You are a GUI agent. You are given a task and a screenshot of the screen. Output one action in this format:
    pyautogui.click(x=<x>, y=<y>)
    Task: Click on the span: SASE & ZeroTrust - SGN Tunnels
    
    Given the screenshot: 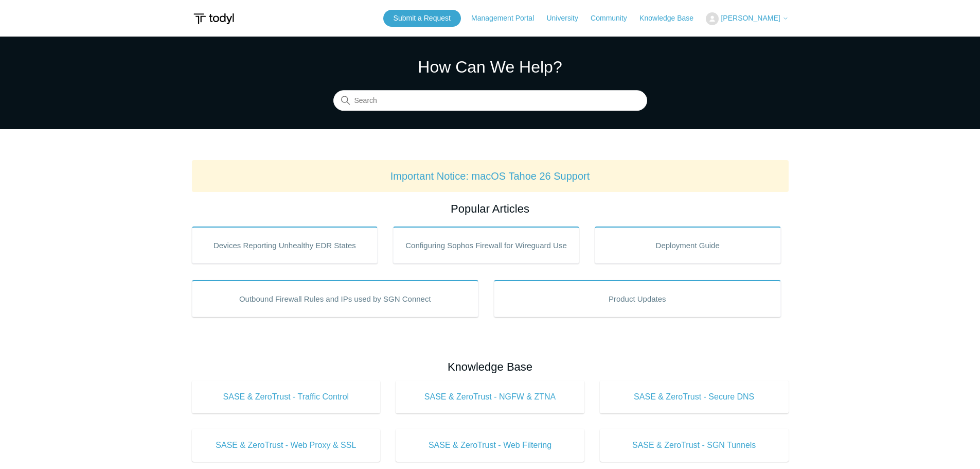 What is the action you would take?
    pyautogui.click(x=694, y=445)
    